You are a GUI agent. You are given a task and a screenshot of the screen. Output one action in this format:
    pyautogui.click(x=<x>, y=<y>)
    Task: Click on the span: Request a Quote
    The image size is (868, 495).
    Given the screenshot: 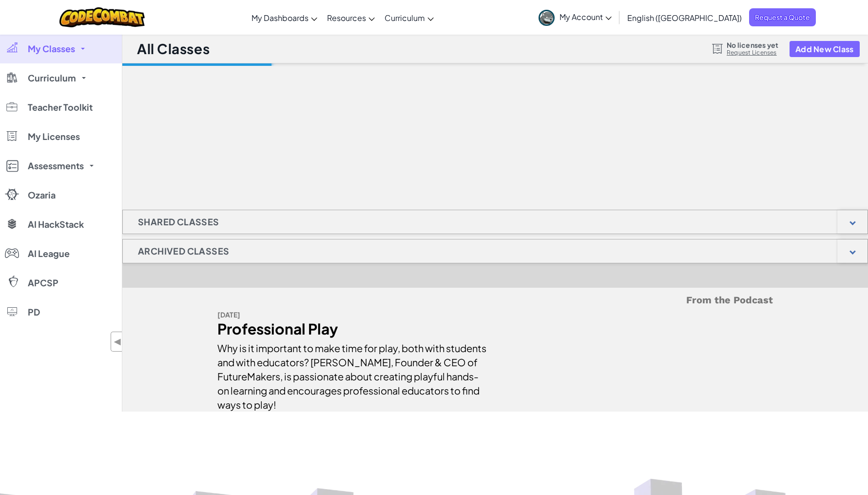 What is the action you would take?
    pyautogui.click(x=782, y=17)
    